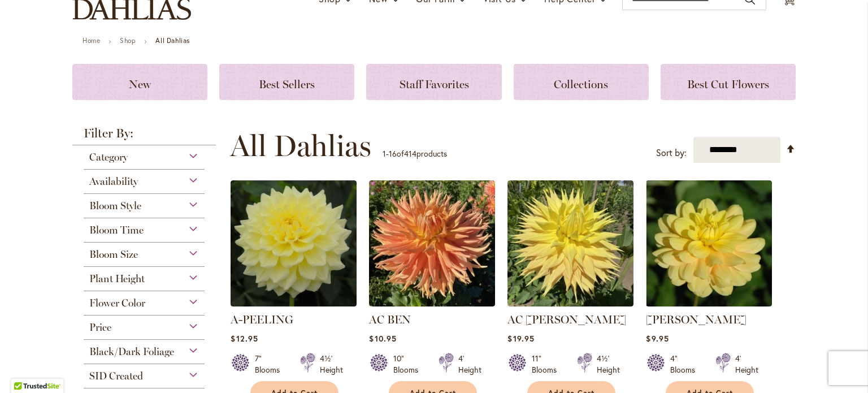 Image resolution: width=868 pixels, height=393 pixels. I want to click on div: 7" Blooms, so click(270, 364).